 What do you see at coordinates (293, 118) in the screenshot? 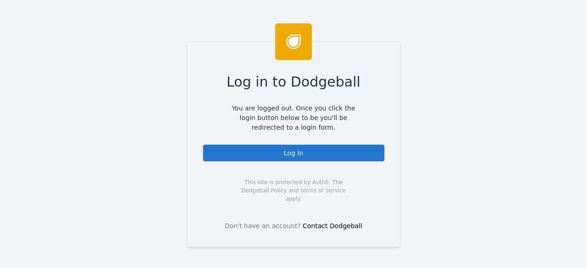
I see `span: You are logged out. Once you click the login button below to be you'll be redirected to a login f...` at bounding box center [293, 118].